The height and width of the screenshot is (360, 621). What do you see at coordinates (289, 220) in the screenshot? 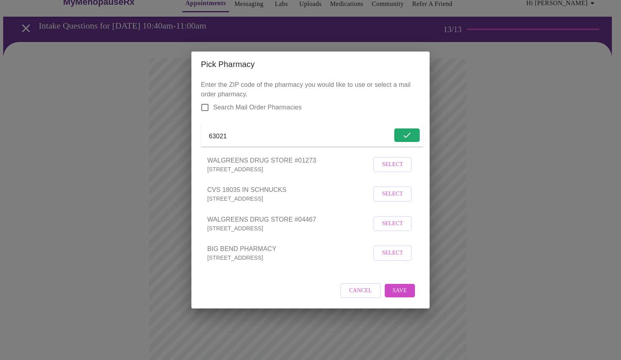
I see `span: WALGREENS DRUG STORE #04467` at bounding box center [289, 220].